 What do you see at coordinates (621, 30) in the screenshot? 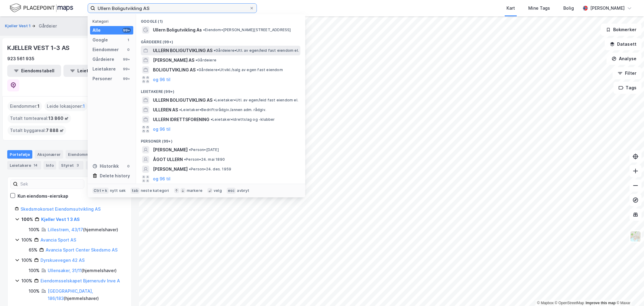
I see `button: Bokmerker` at bounding box center [621, 30].